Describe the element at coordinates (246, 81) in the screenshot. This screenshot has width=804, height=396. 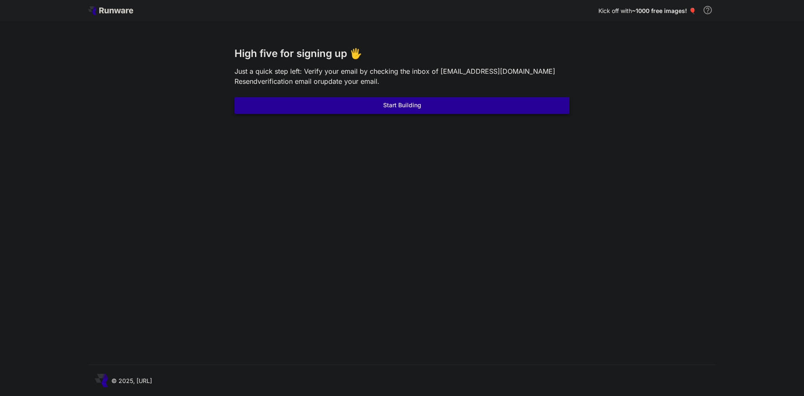
I see `button: Resend` at that location.